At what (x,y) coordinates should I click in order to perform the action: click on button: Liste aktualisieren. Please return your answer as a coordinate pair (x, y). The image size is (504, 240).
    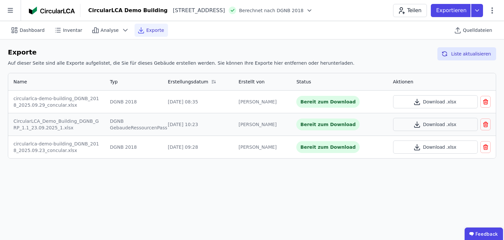
    Looking at the image, I should click on (467, 54).